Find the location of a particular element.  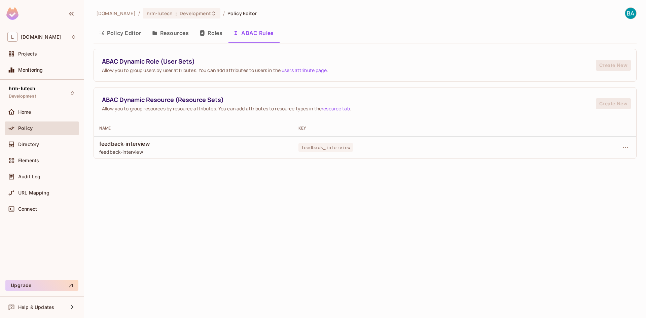

span: ABAC Dynamic Role (User Sets) is located at coordinates (349, 61).